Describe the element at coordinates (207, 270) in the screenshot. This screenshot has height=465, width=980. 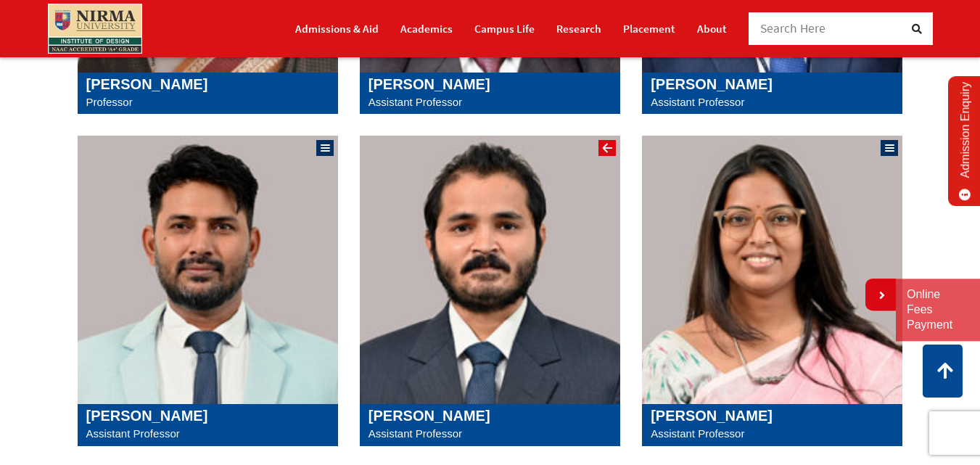
I see `img: Saroj Kumar Das` at that location.